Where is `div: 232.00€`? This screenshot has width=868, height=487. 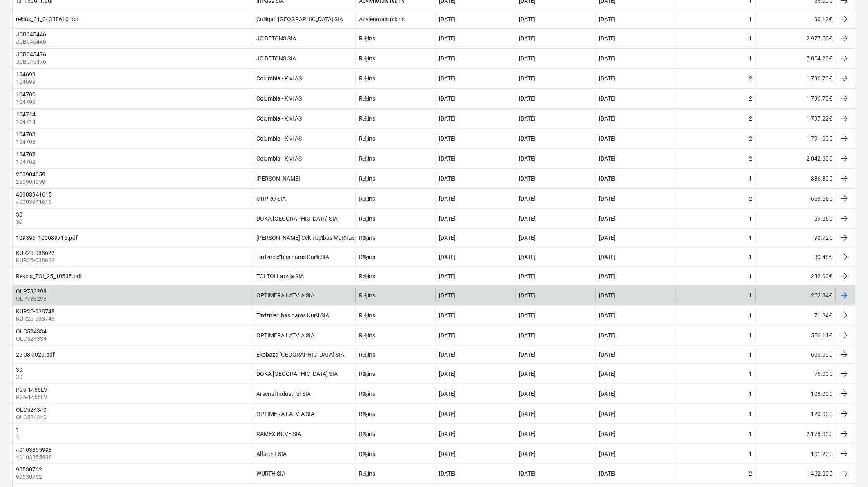 div: 232.00€ is located at coordinates (796, 276).